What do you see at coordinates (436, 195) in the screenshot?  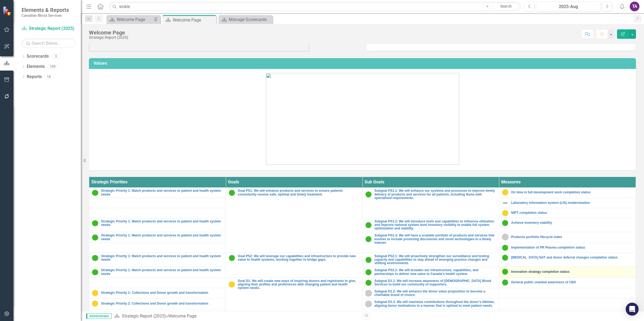 I see `a: Subgoal PS1.1: We will enhance our systems and processes to improve timely delivery of products a...` at bounding box center [436, 195].